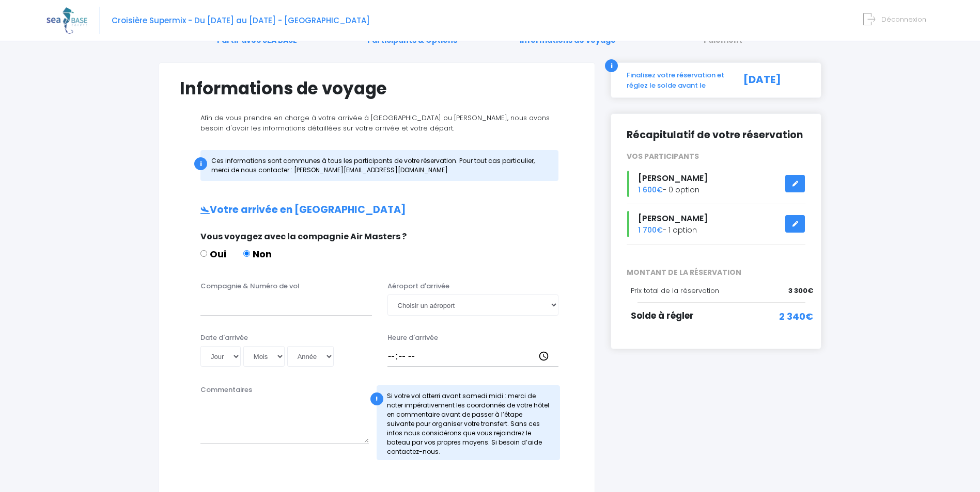  Describe the element at coordinates (257, 254) in the screenshot. I see `label: Non` at that location.